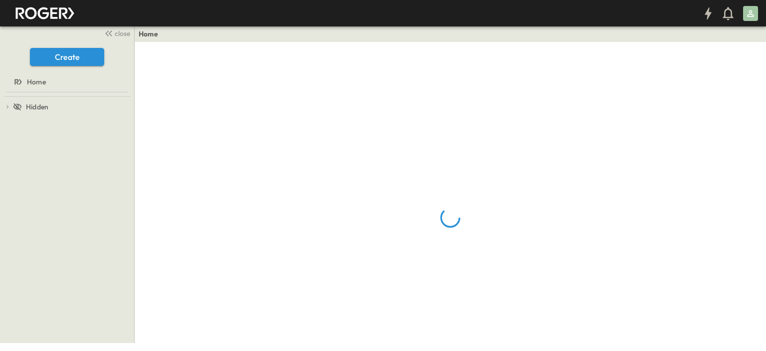  Describe the element at coordinates (122, 33) in the screenshot. I see `span: close` at that location.